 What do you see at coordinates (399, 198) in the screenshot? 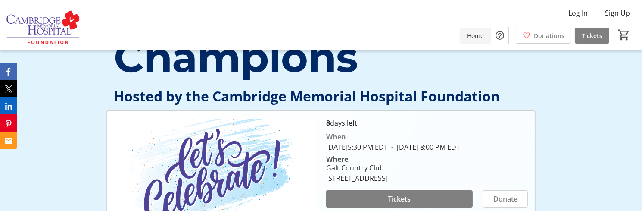
I see `button: Tickets` at bounding box center [399, 198].